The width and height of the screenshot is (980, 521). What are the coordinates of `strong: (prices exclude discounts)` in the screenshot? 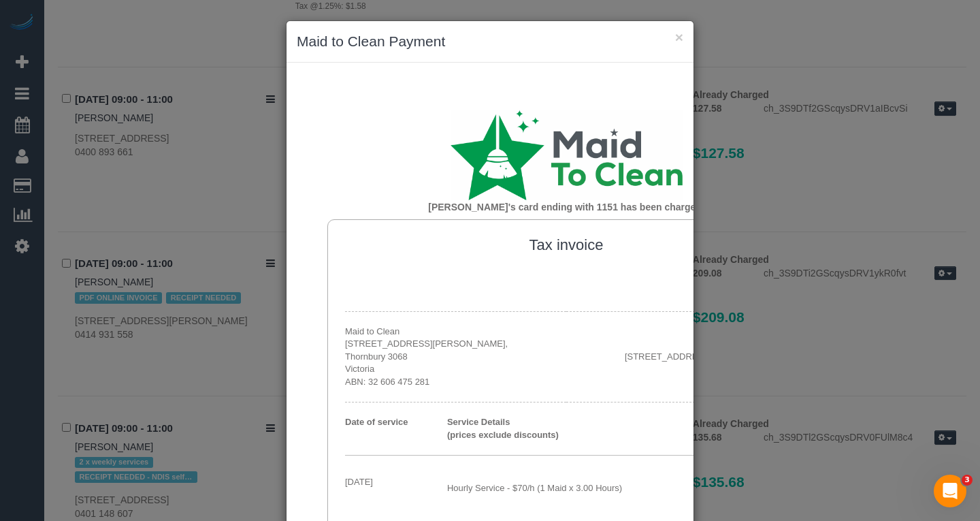 It's located at (503, 435).